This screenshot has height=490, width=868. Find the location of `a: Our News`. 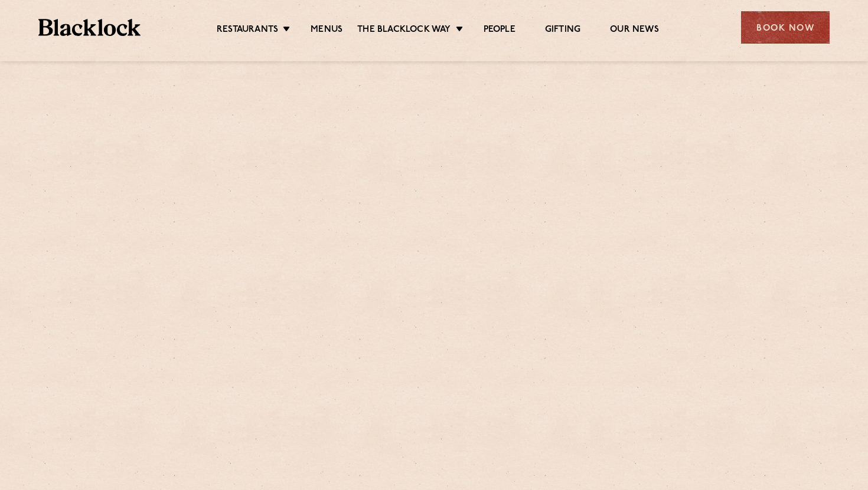

a: Our News is located at coordinates (635, 31).